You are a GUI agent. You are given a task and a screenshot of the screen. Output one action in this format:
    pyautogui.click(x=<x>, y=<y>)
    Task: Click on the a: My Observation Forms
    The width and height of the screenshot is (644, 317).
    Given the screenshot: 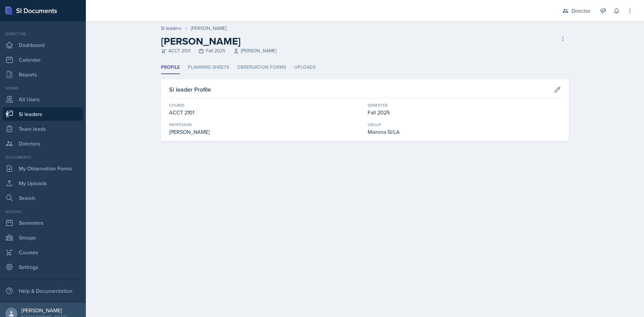 What is the action you would take?
    pyautogui.click(x=43, y=168)
    